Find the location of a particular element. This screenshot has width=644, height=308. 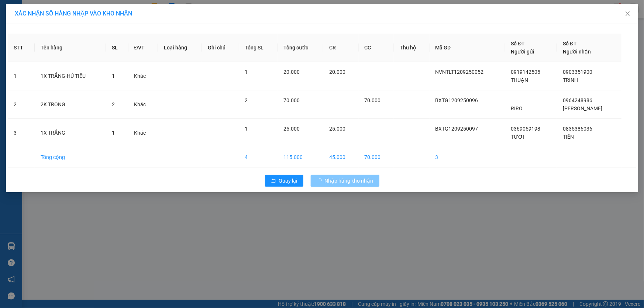

td: 2K TRONG is located at coordinates (70, 104).